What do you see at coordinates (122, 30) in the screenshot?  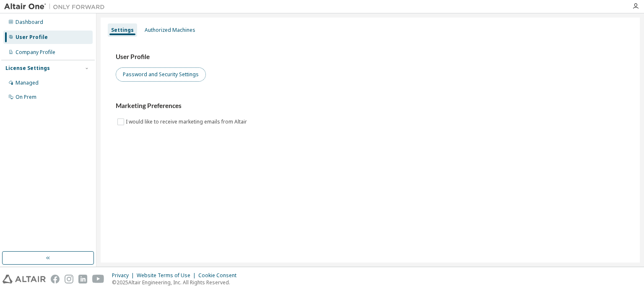 I see `div: Settings` at bounding box center [122, 30].